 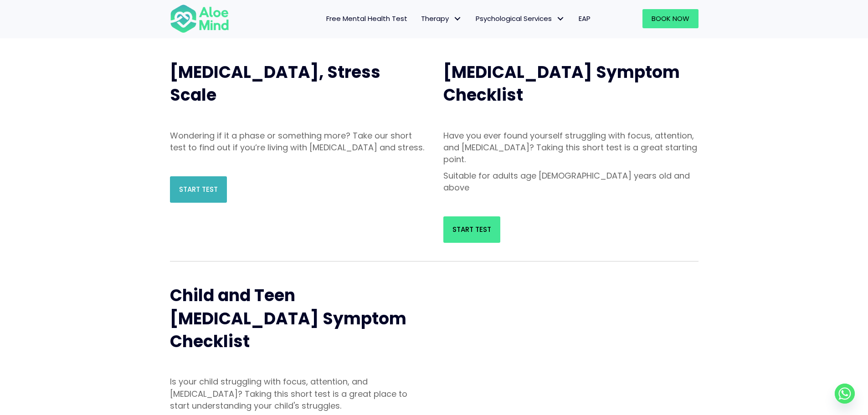 I want to click on p: Wondering if it a phase or something more? Take our short test to find out if you’re living with ..., so click(x=298, y=141).